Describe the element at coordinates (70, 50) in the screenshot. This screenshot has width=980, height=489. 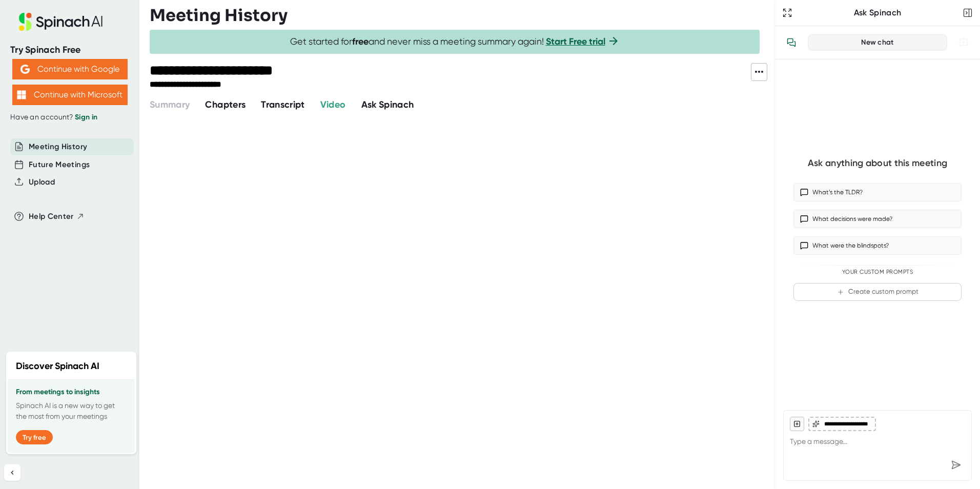
I see `div: Try Spinach Free` at that location.